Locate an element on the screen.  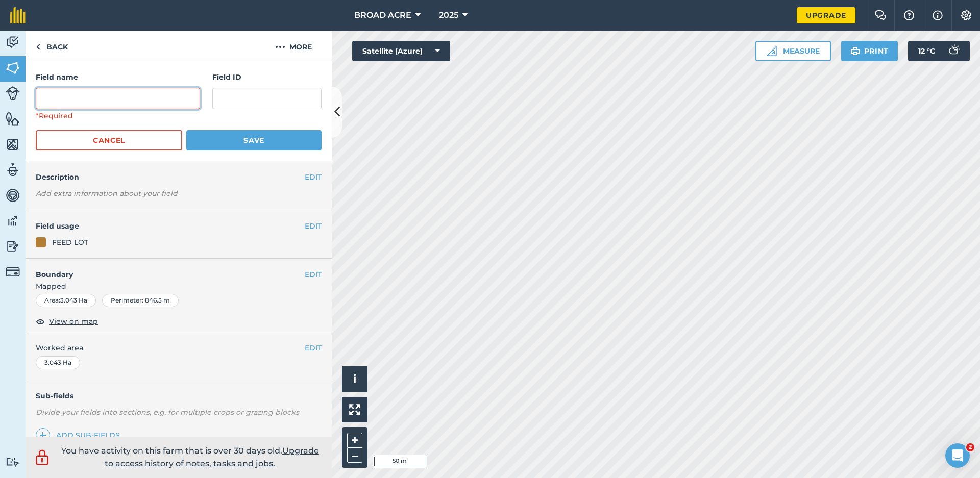
h4: Description is located at coordinates (179, 177).